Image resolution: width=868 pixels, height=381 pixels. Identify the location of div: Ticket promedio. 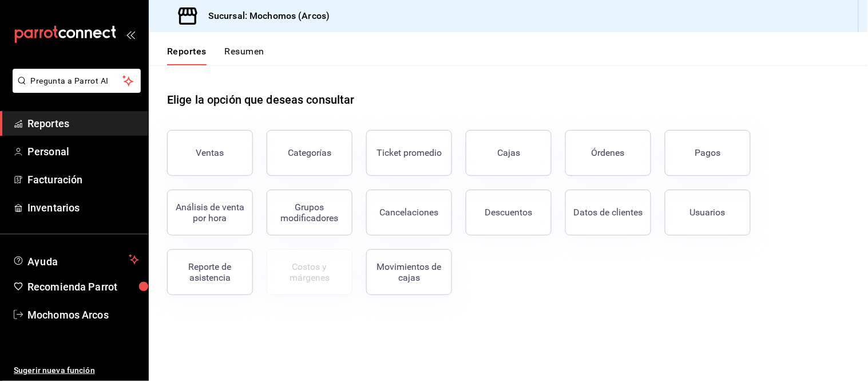
(409, 153).